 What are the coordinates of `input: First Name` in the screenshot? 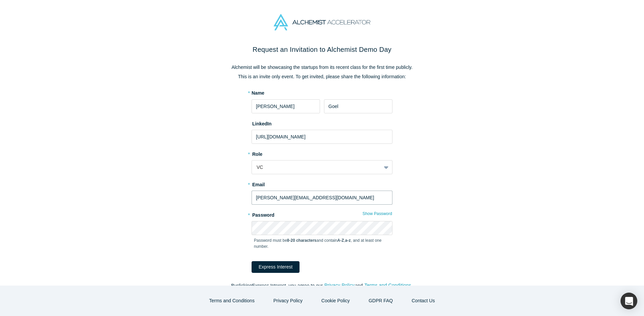 It's located at (286, 106).